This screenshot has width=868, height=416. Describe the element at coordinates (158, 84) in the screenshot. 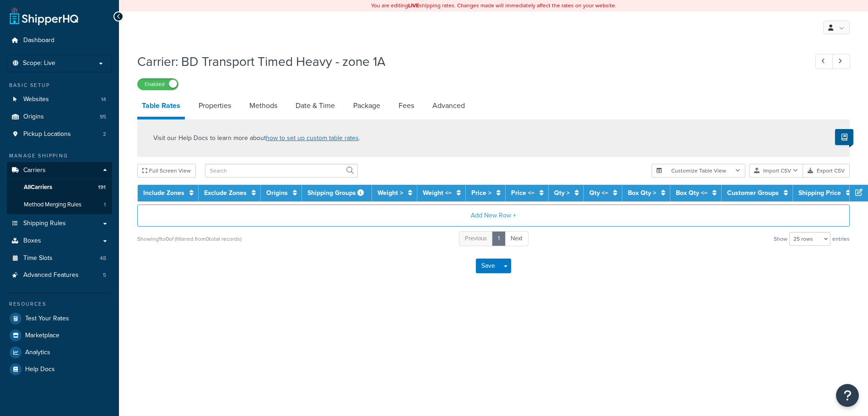

I see `label: Enabled` at that location.